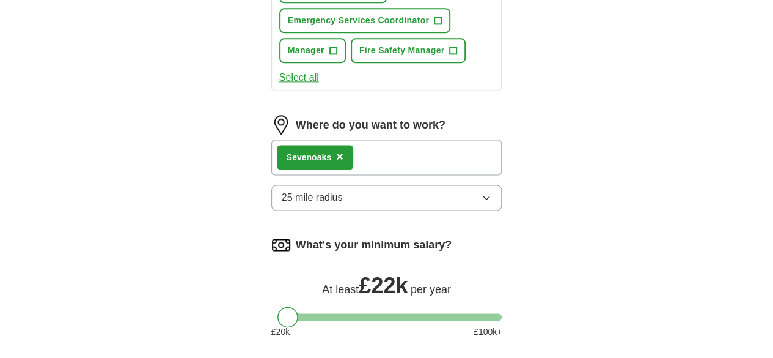 The width and height of the screenshot is (773, 358). What do you see at coordinates (312, 197) in the screenshot?
I see `span: 25 mile radius` at bounding box center [312, 197].